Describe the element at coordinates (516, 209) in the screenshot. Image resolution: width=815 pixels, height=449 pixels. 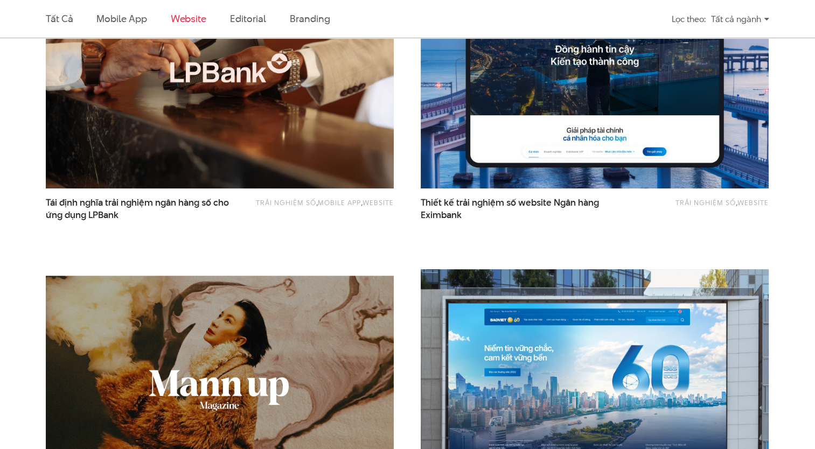
I see `a: Thiết kế trải nghiệm số website Ngân hàngEximbank` at that location.